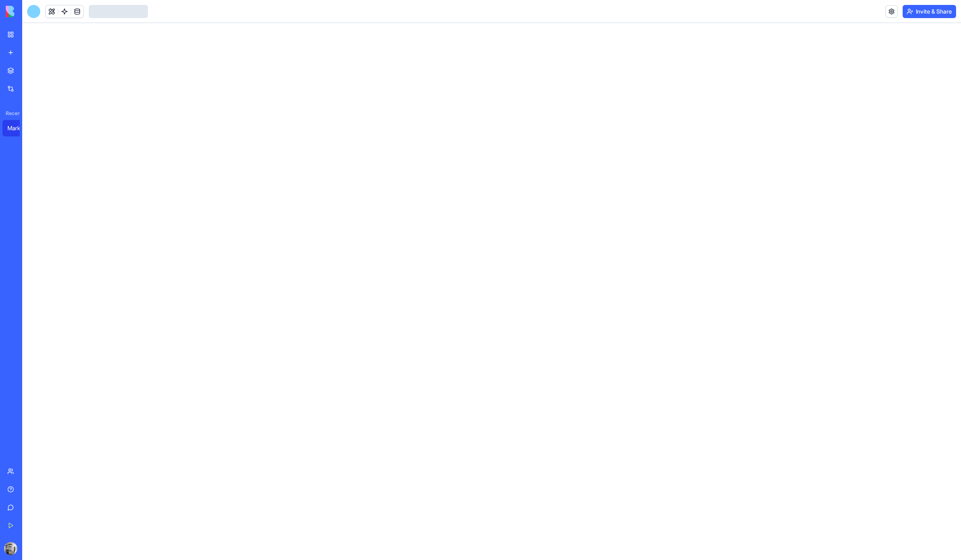 This screenshot has height=560, width=961. I want to click on div: Marketing Strategy Wizard, so click(19, 128).